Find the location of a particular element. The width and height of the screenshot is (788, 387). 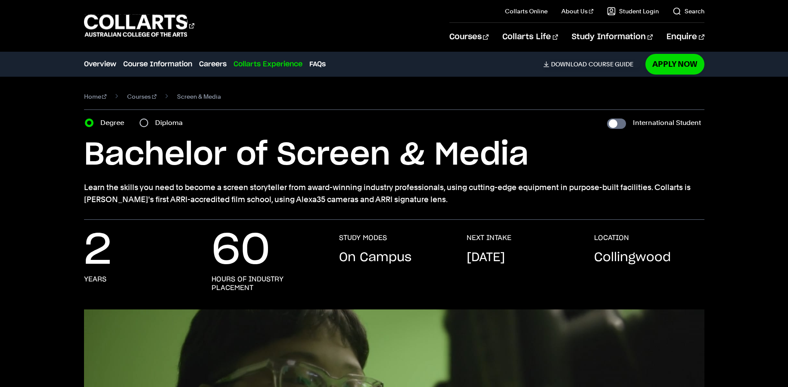

a: Careers is located at coordinates (213, 64).